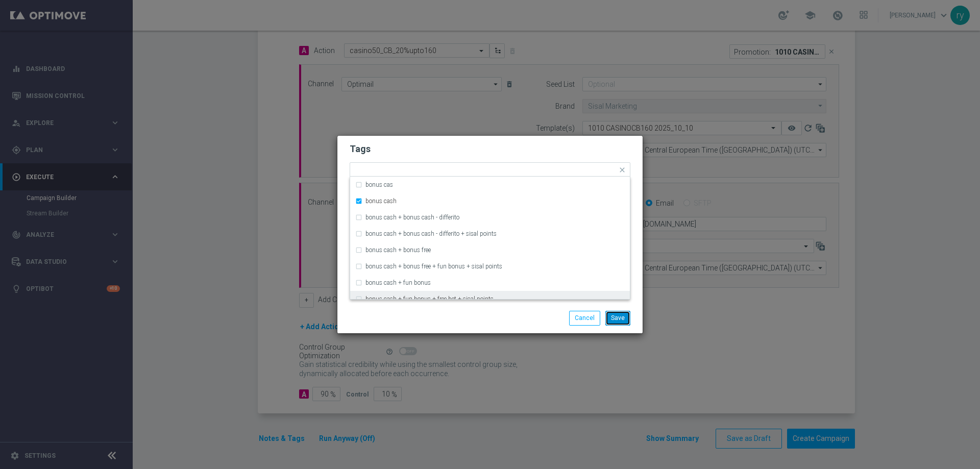 This screenshot has width=980, height=469. I want to click on ng-dropdown-panel: Options list, so click(490, 238).